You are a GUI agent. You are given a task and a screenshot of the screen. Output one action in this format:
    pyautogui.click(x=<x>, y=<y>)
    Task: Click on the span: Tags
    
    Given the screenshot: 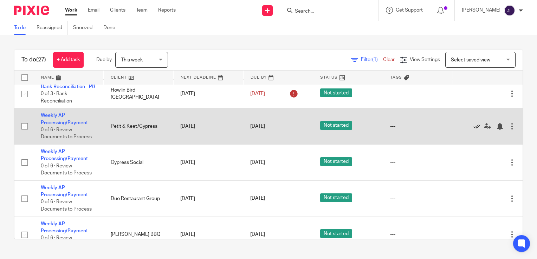 What is the action you would take?
    pyautogui.click(x=396, y=77)
    